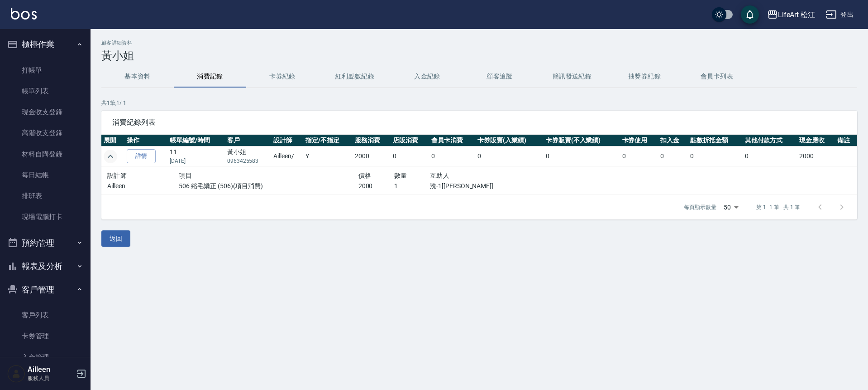  Describe the element at coordinates (846, 140) in the screenshot. I see `th: 備註` at that location.